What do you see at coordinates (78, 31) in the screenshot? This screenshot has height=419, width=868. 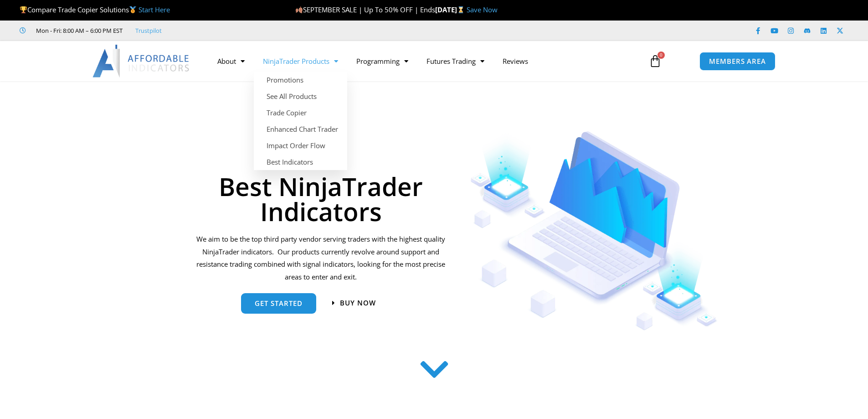 I see `span: Mon - Fri: 8:00 AM – 6:00 PM EST` at bounding box center [78, 31].